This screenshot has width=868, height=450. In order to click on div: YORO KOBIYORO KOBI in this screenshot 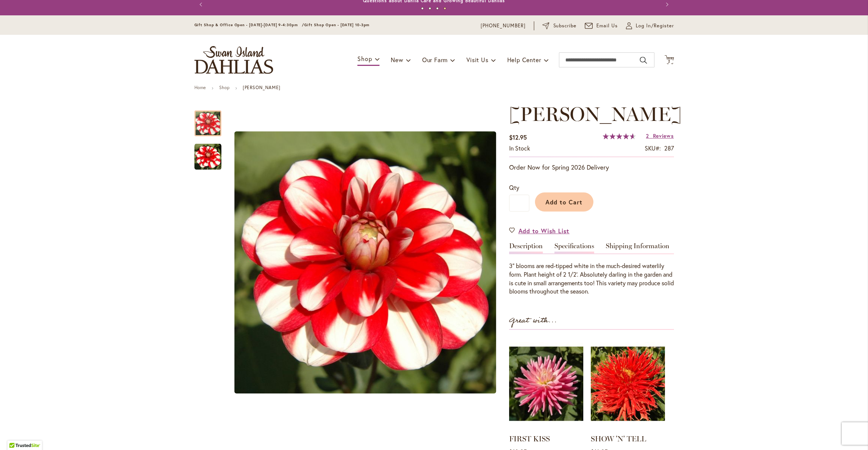, I will do `click(365, 262)`.